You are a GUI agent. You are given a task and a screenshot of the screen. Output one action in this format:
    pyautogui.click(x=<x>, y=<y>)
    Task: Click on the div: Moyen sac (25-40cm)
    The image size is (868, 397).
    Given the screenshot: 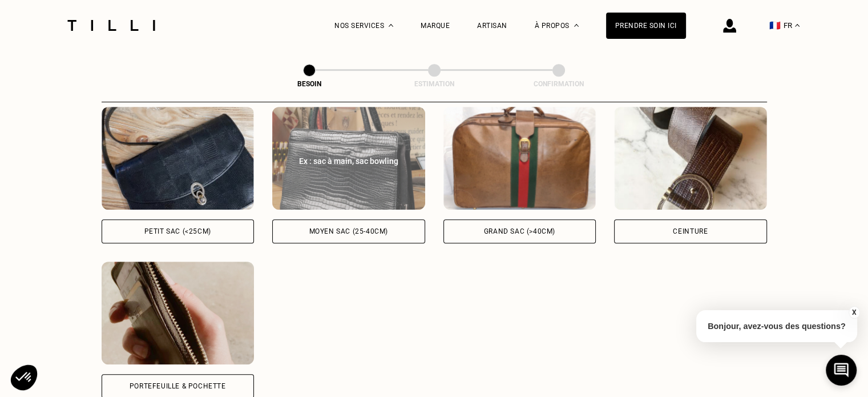 What is the action you would take?
    pyautogui.click(x=349, y=231)
    